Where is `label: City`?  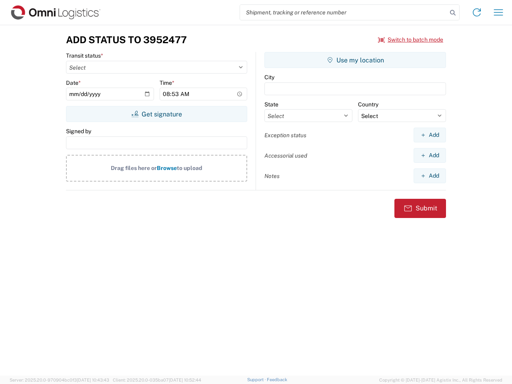
label: City is located at coordinates (269, 77).